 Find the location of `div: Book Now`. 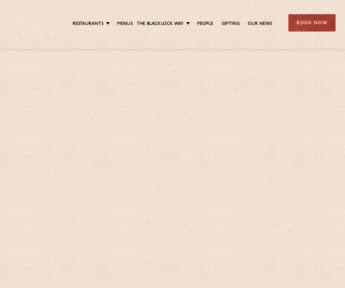

div: Book Now is located at coordinates (312, 23).